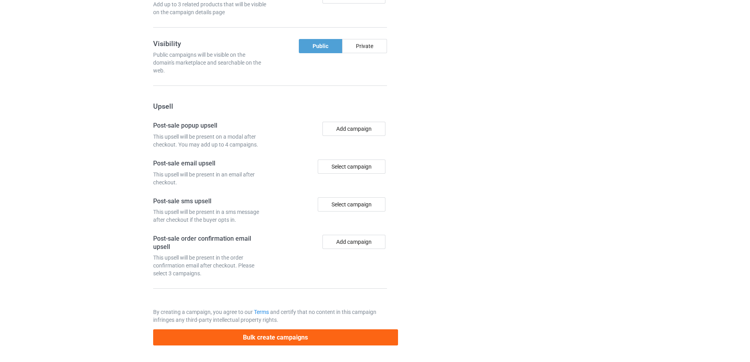  What do you see at coordinates (270, 106) in the screenshot?
I see `h3: Upsell` at bounding box center [270, 106].